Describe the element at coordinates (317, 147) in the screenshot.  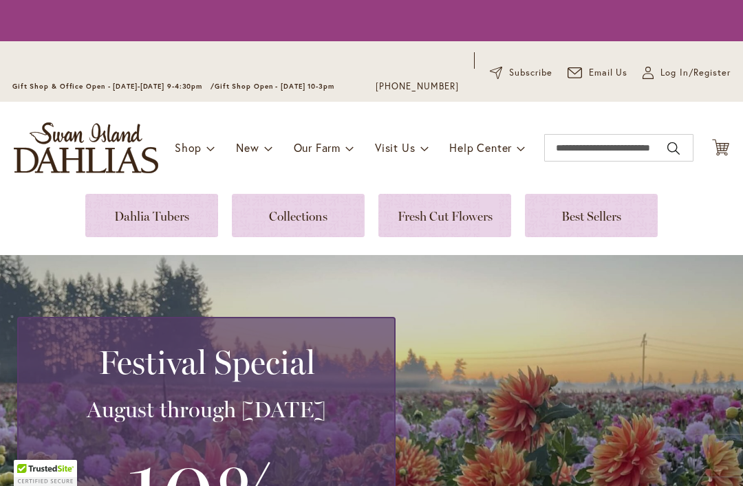
I see `span: Our Farm` at that location.